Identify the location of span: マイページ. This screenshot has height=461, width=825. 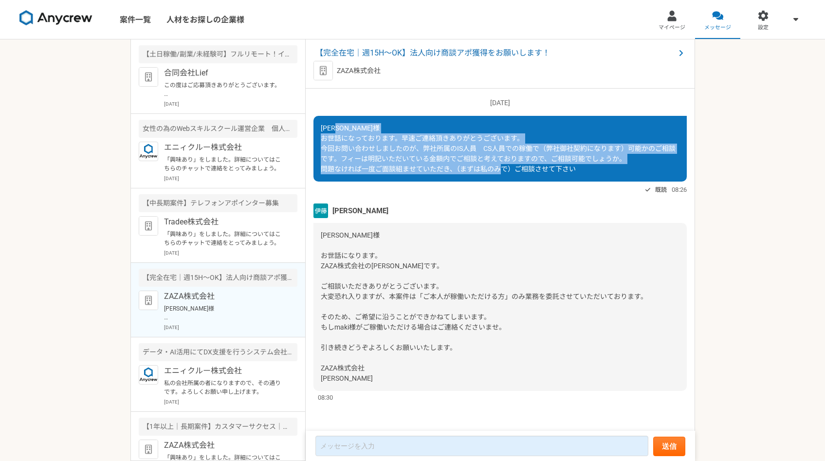
(671, 28).